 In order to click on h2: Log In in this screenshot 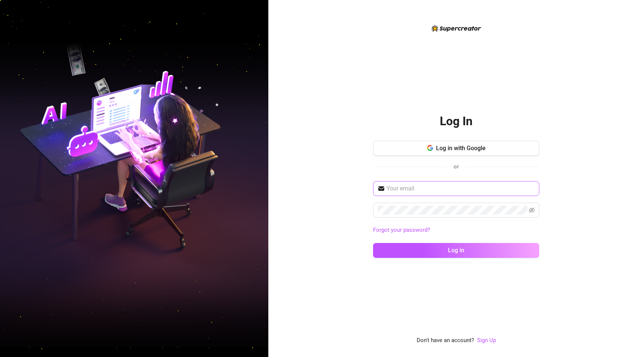, I will do `click(456, 121)`.